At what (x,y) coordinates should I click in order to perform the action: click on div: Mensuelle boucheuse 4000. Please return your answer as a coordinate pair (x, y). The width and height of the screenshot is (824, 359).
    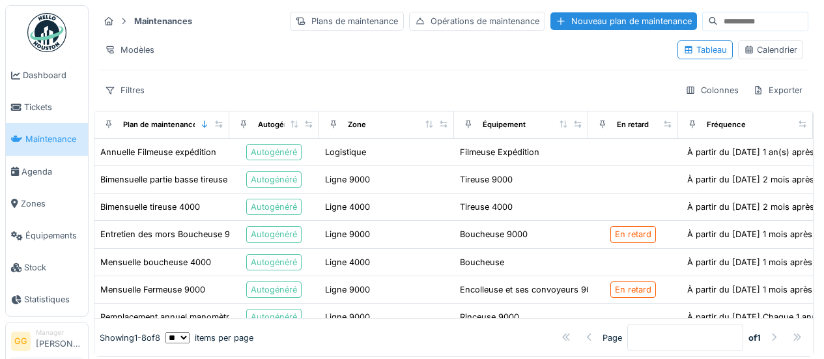
    Looking at the image, I should click on (156, 262).